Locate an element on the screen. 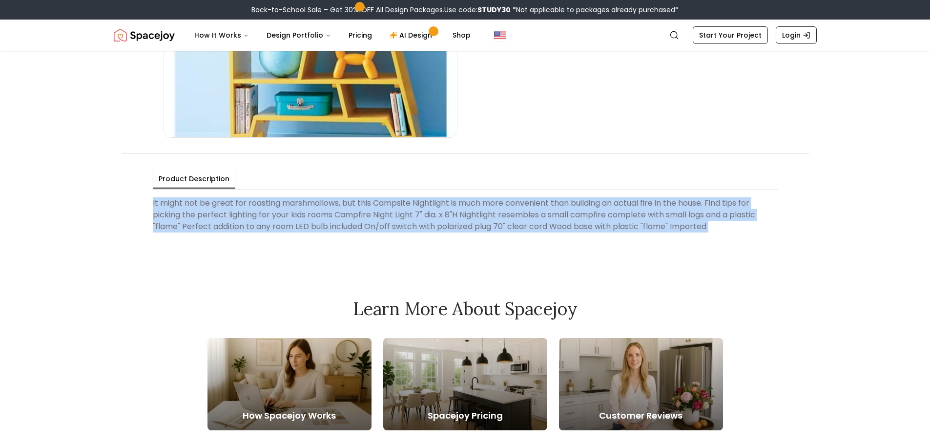 This screenshot has width=930, height=445. a: How Spacejoy Works is located at coordinates (289, 384).